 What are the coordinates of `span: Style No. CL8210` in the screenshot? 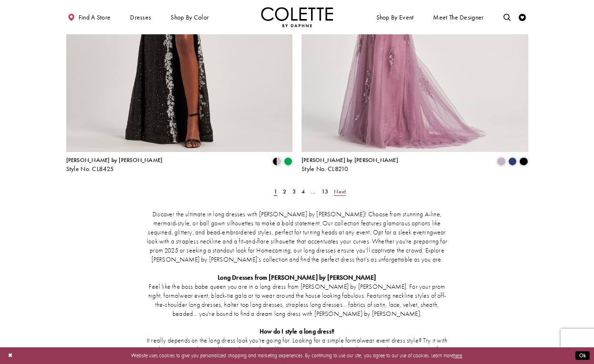 It's located at (325, 169).